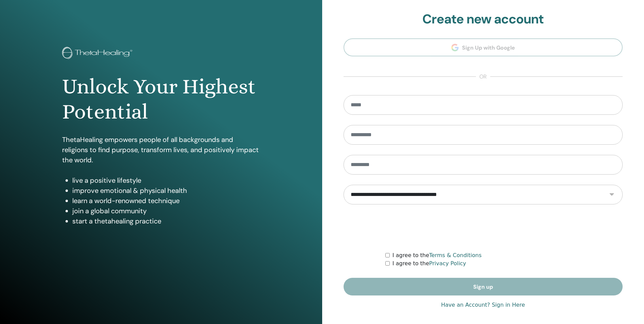 Image resolution: width=644 pixels, height=324 pixels. What do you see at coordinates (161, 99) in the screenshot?
I see `h1: Unlock Your Highest Potential` at bounding box center [161, 99].